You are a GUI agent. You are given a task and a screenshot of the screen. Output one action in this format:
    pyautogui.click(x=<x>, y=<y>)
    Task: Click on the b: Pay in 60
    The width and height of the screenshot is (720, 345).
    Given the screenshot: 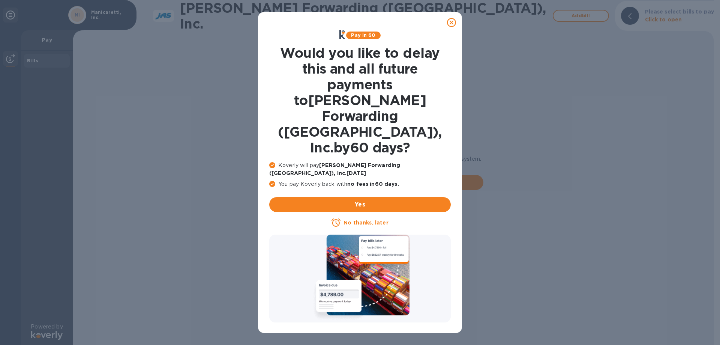 What is the action you would take?
    pyautogui.click(x=363, y=35)
    